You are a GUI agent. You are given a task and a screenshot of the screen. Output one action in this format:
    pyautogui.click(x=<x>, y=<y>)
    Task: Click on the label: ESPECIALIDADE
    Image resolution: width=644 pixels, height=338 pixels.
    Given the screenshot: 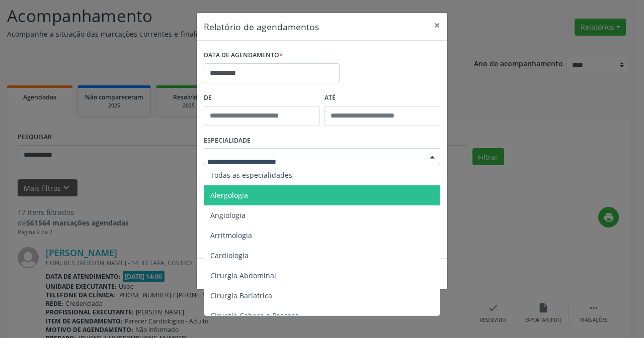 What is the action you would take?
    pyautogui.click(x=227, y=141)
    